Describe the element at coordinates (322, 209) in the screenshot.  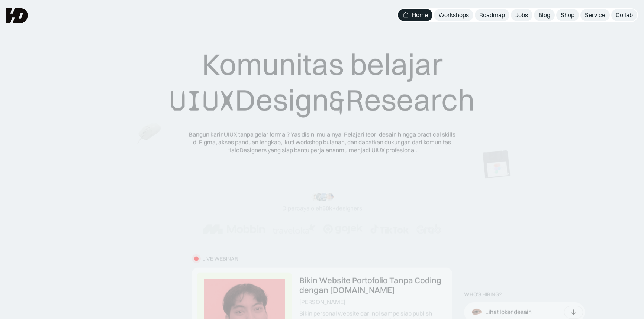
I see `div: Dipercaya oleh designers` at that location.